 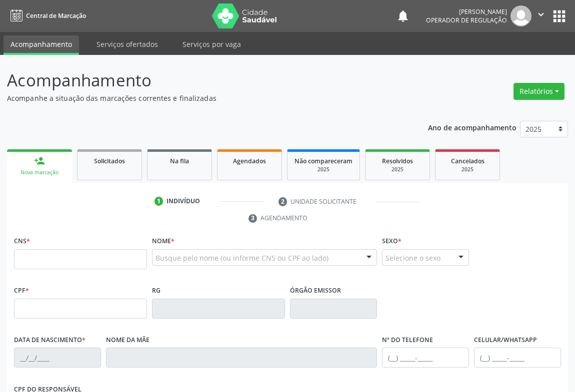 What do you see at coordinates (156, 291) in the screenshot?
I see `label: RG` at bounding box center [156, 291].